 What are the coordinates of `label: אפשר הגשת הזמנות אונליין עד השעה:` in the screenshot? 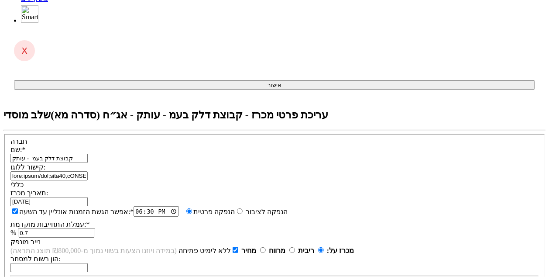 It's located at (72, 211).